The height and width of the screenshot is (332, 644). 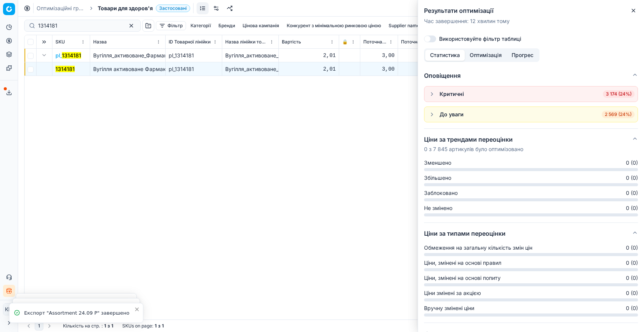 What do you see at coordinates (441, 193) in the screenshot?
I see `span: Заблоковано` at bounding box center [441, 193].